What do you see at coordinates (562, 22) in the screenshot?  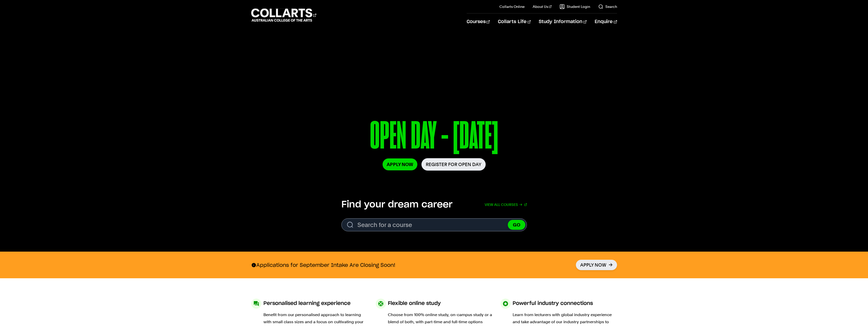 I see `a: Study Information` at bounding box center [562, 22].